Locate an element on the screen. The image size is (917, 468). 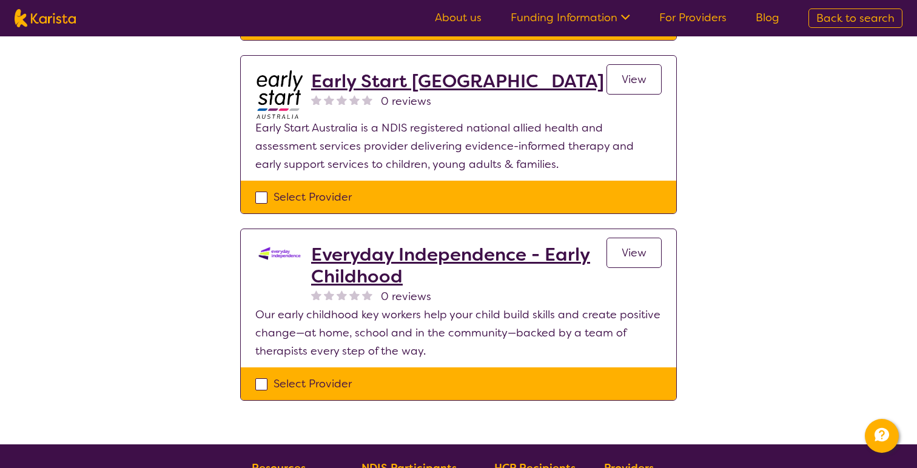
a: About us is located at coordinates (458, 18).